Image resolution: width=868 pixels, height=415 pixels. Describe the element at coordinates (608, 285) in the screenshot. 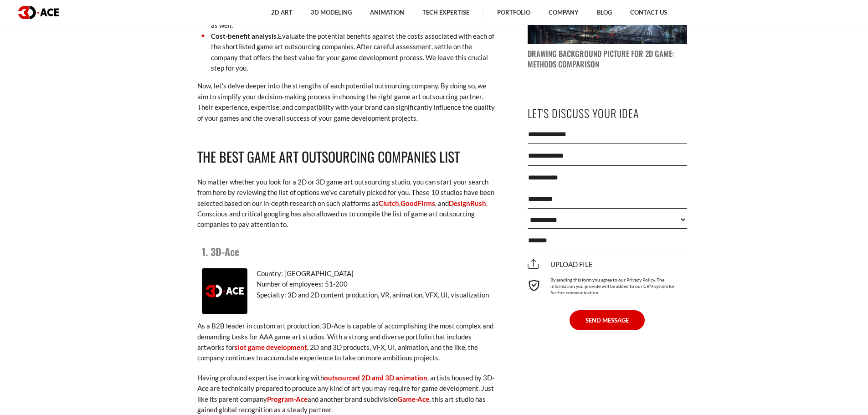

I see `div: By sending this form you agree to our Privacy Policy. The information you provide will be added t...` at that location.